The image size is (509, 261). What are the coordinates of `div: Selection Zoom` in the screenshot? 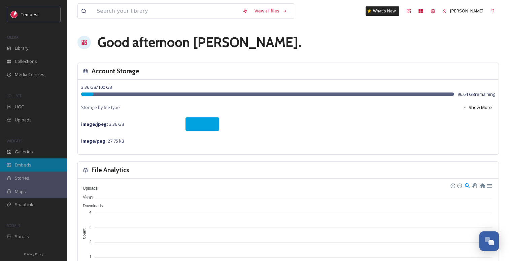 It's located at (467, 185).